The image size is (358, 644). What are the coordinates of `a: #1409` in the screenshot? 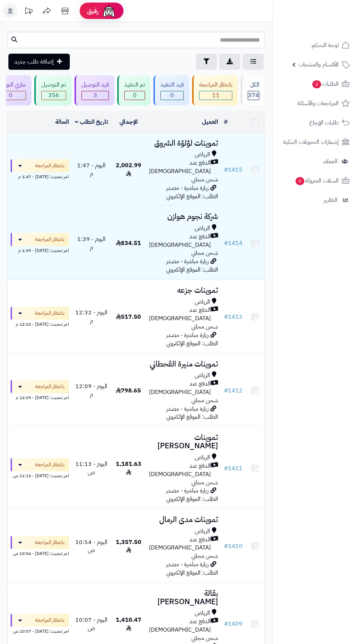 It's located at (233, 624).